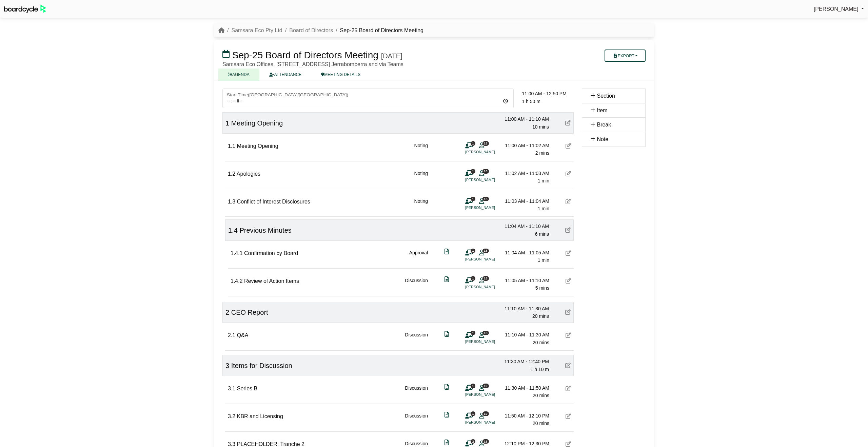 The height and width of the screenshot is (447, 868). Describe the element at coordinates (311, 30) in the screenshot. I see `a: Board of Directors` at that location.